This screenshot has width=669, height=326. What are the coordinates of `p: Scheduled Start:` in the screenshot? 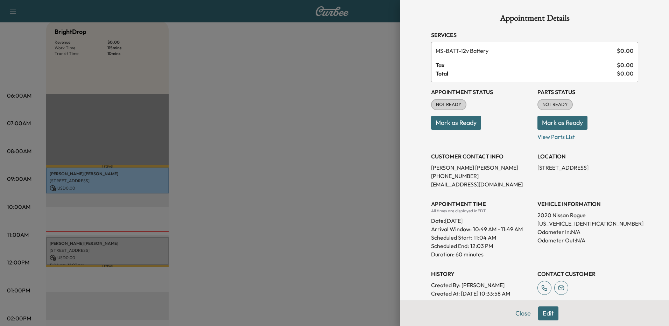 It's located at (452, 238).